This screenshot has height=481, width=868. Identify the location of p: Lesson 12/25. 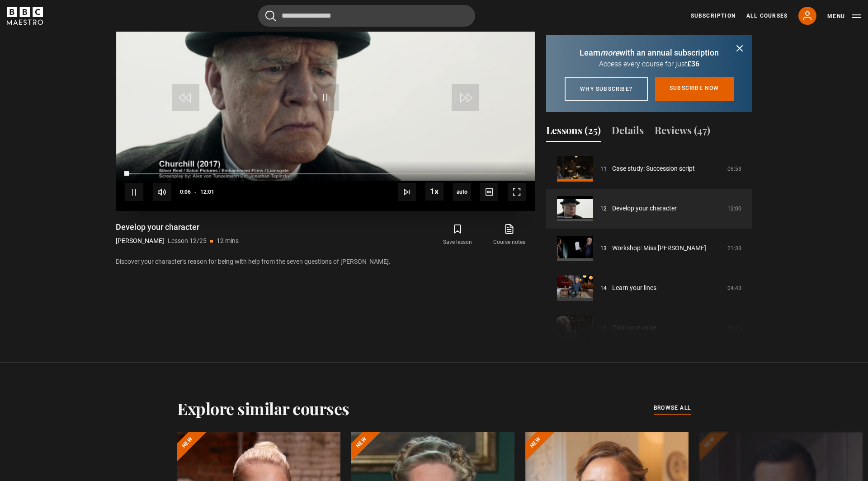
(187, 241).